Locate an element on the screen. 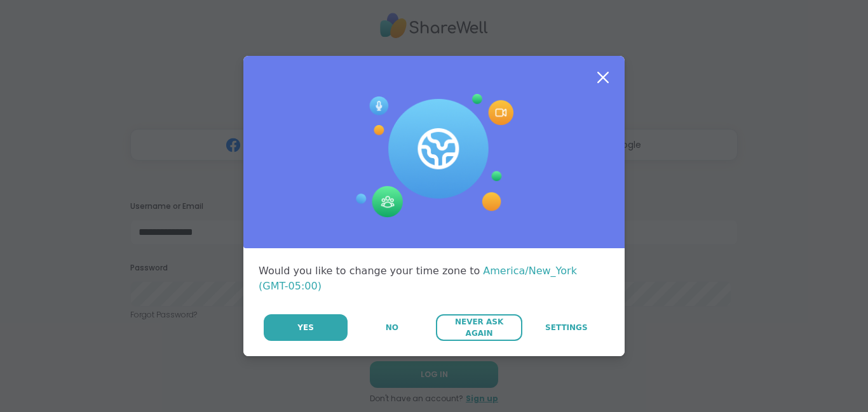  a: Settings is located at coordinates (566, 328).